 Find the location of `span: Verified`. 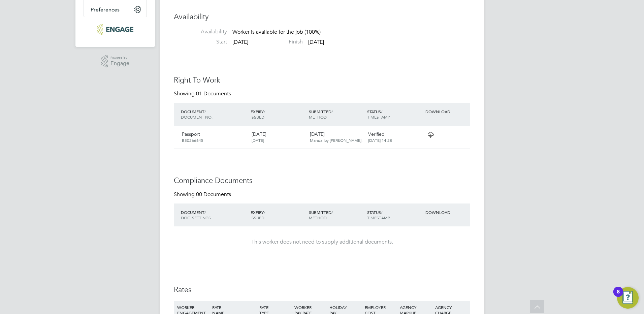

span: Verified is located at coordinates (376, 134).